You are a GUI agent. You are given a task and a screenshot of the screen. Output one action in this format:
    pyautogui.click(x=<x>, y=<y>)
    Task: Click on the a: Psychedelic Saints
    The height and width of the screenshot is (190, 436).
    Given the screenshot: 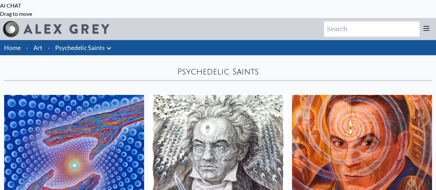 What is the action you would take?
    pyautogui.click(x=80, y=48)
    